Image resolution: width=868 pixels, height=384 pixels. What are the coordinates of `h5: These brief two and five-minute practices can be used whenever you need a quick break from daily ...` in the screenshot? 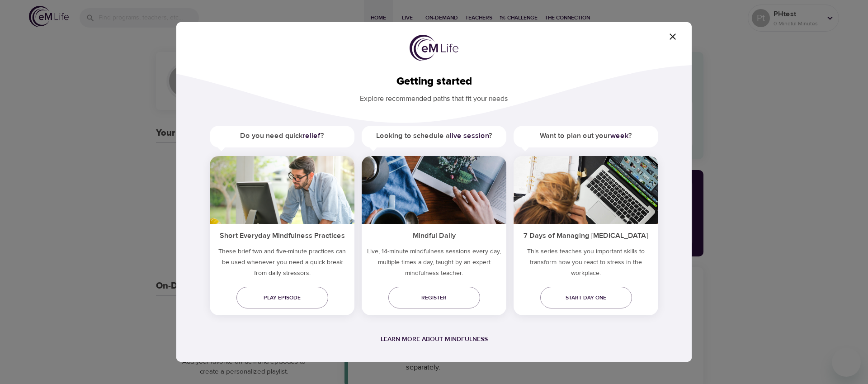 It's located at (282, 264).